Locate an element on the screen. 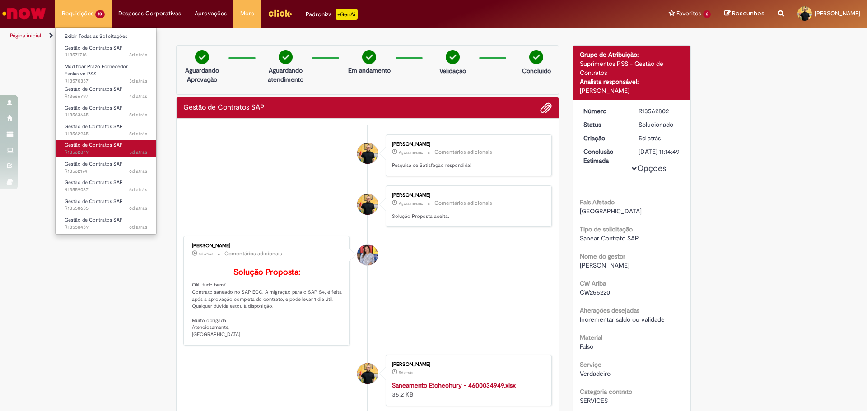 The height and width of the screenshot is (411, 867). b: País Afetado is located at coordinates (597, 202).